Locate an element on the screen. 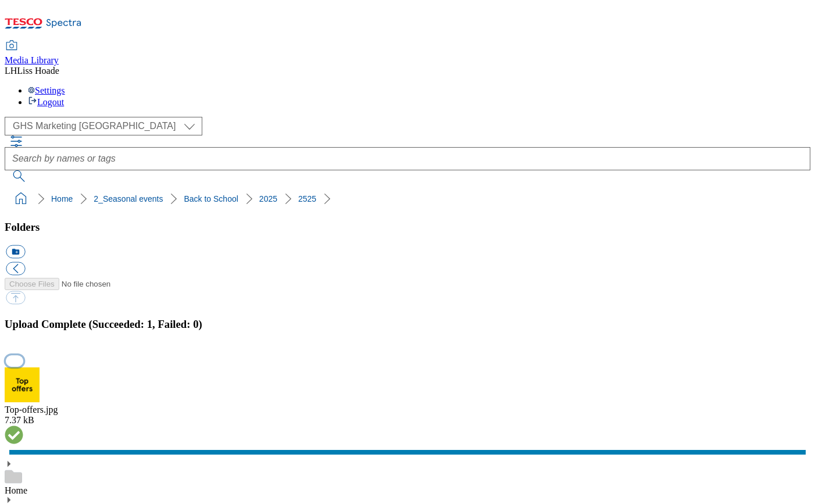 The width and height of the screenshot is (815, 504). a: 2525 is located at coordinates (307, 199).